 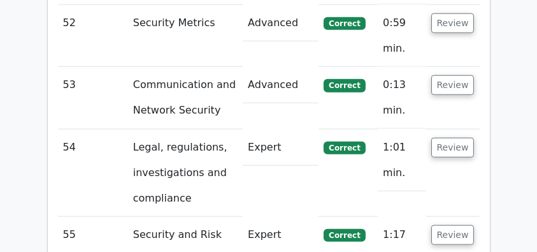 I want to click on td: 0:59 min., so click(x=402, y=36).